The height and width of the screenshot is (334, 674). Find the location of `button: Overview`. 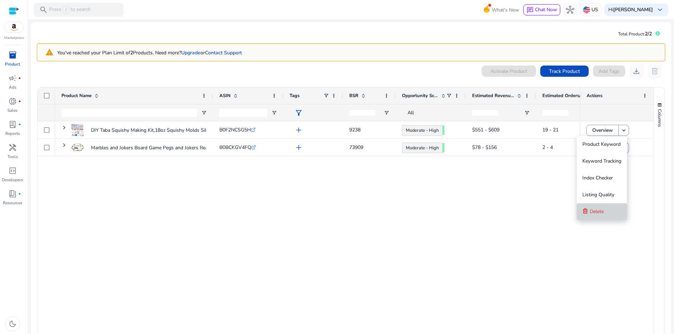

button: Overview is located at coordinates (602, 130).